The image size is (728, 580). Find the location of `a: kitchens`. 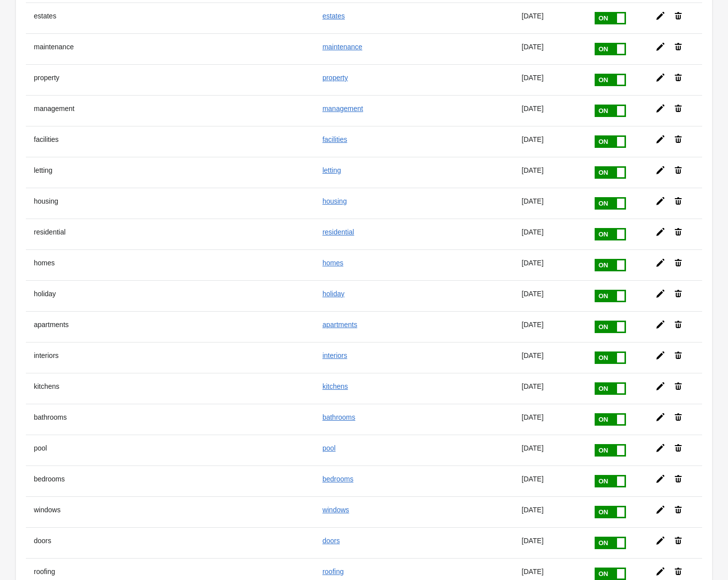

a: kitchens is located at coordinates (335, 386).